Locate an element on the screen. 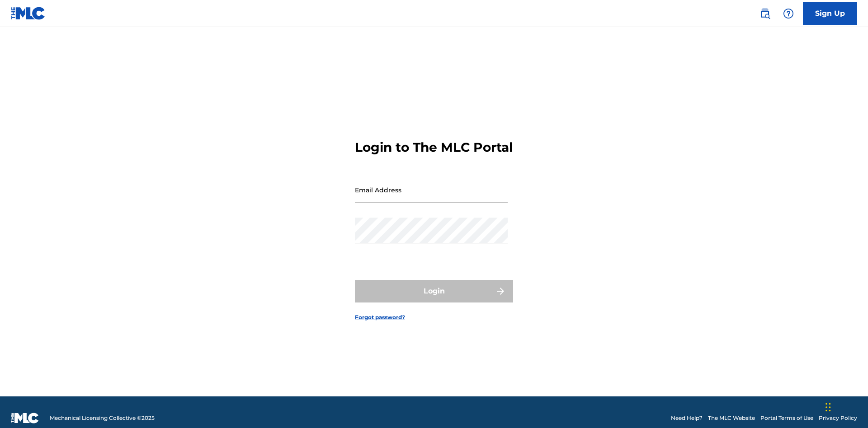  a: The MLC Website is located at coordinates (732, 418).